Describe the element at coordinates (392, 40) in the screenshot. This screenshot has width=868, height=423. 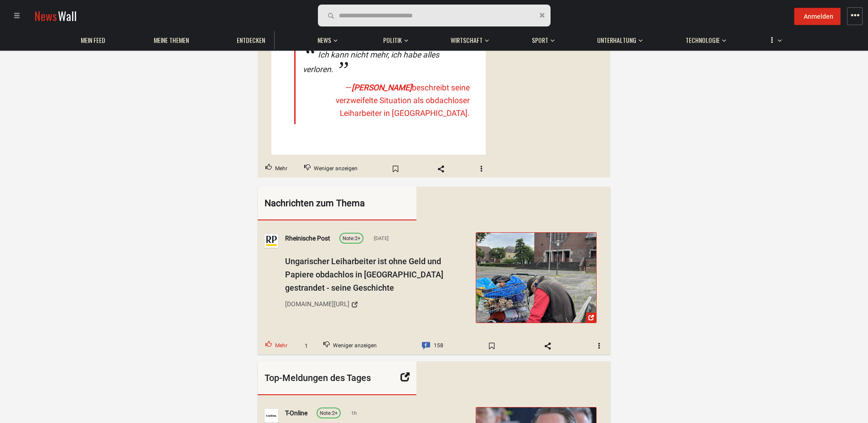
I see `span: Politik` at that location.